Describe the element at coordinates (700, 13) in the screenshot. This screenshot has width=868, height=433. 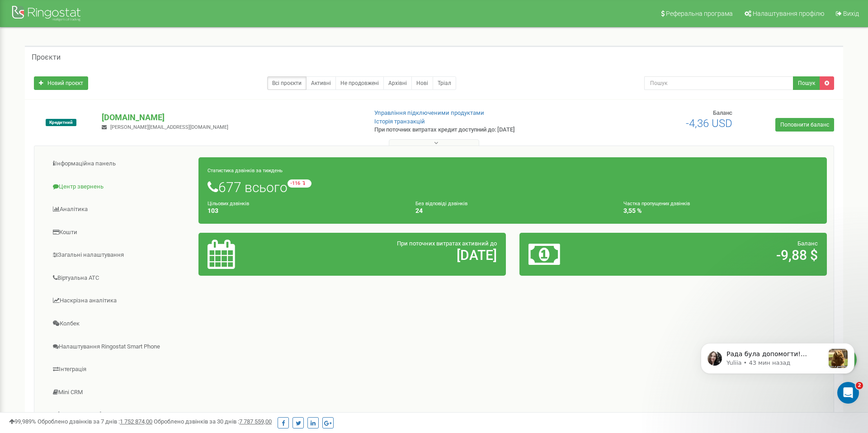
I see `span: Реферальна програма` at that location.